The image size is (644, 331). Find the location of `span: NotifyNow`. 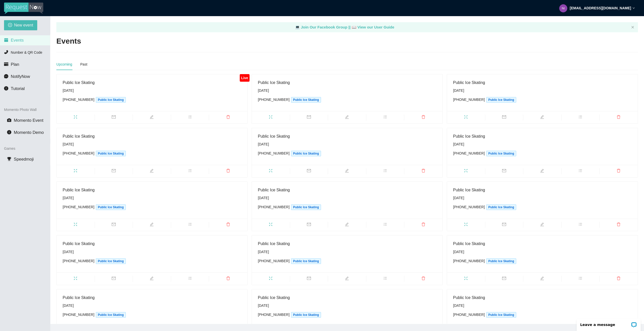

span: NotifyNow is located at coordinates (21, 76).